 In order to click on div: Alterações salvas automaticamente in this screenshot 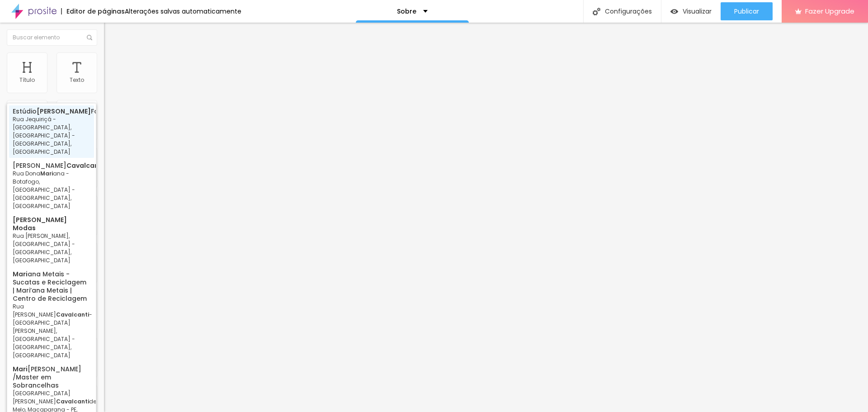, I will do `click(183, 11)`.